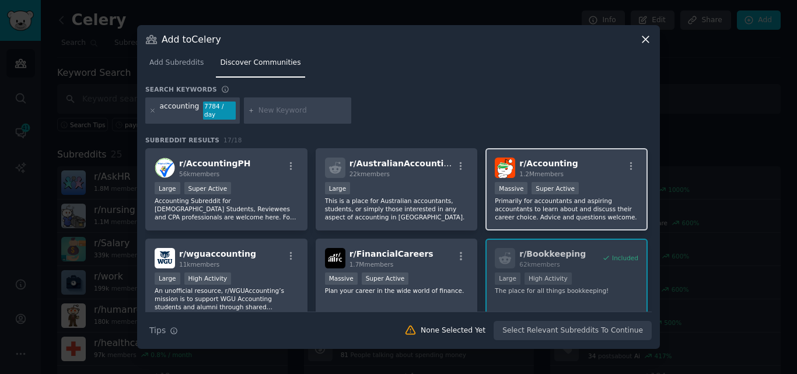  What do you see at coordinates (260, 63) in the screenshot?
I see `span: Discover Communities` at bounding box center [260, 63].